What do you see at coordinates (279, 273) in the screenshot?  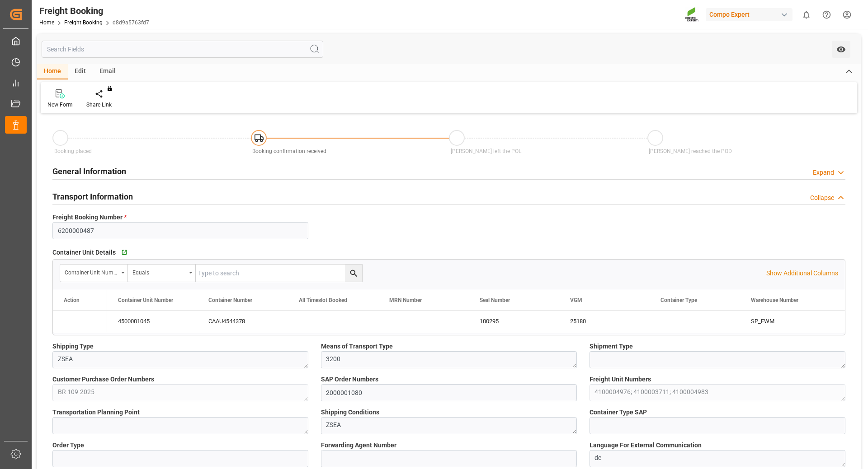 I see `input: Type to search` at bounding box center [279, 273].